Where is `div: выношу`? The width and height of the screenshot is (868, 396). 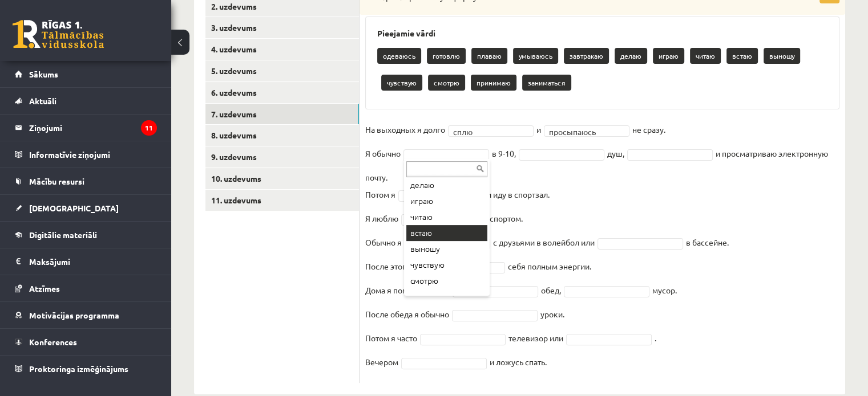 div: выношу is located at coordinates (447, 249).